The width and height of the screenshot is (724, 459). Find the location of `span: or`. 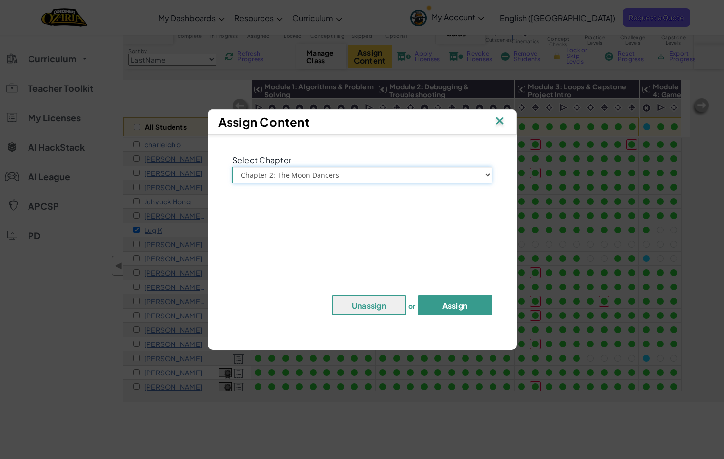

span: or is located at coordinates (412, 306).